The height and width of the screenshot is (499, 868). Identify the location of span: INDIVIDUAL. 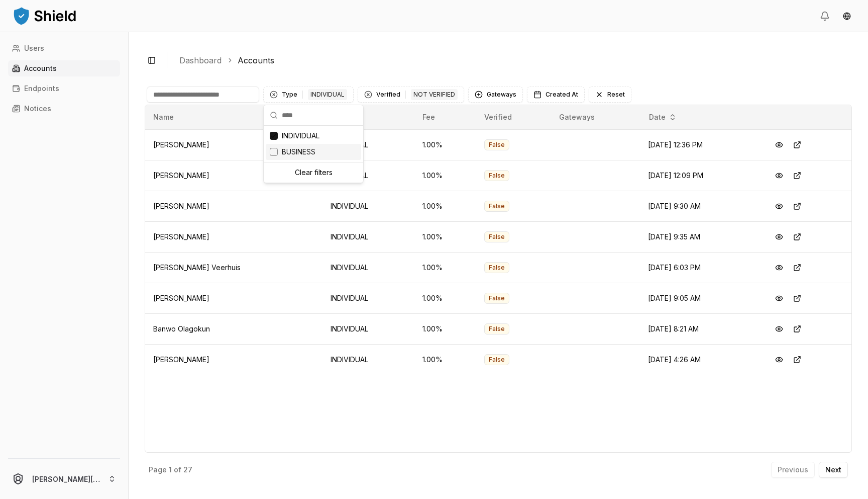
(300, 136).